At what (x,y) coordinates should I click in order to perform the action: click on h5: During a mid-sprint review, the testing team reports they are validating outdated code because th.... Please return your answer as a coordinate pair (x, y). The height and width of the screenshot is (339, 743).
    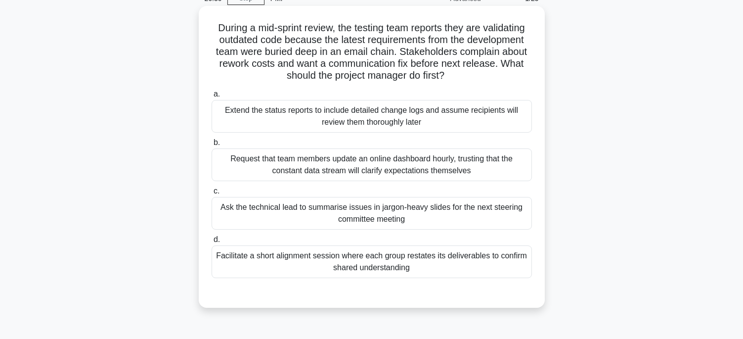
    Looking at the image, I should click on (372, 52).